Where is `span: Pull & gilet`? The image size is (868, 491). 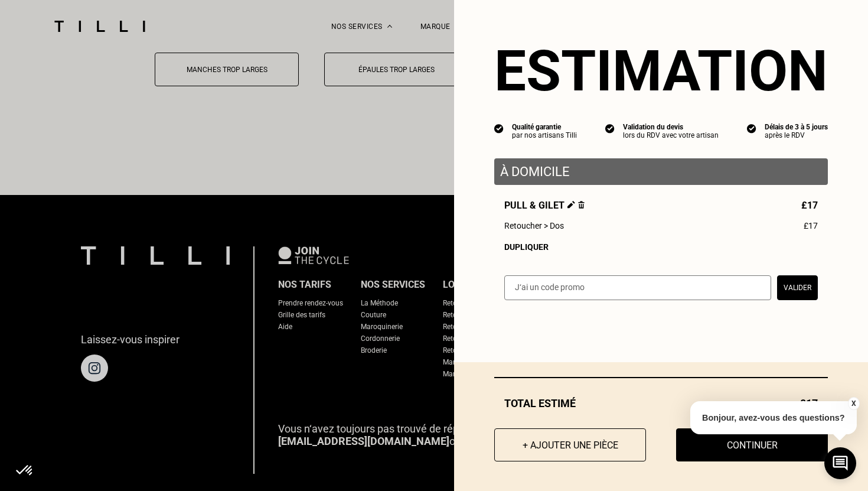
span: Pull & gilet is located at coordinates (544, 205).